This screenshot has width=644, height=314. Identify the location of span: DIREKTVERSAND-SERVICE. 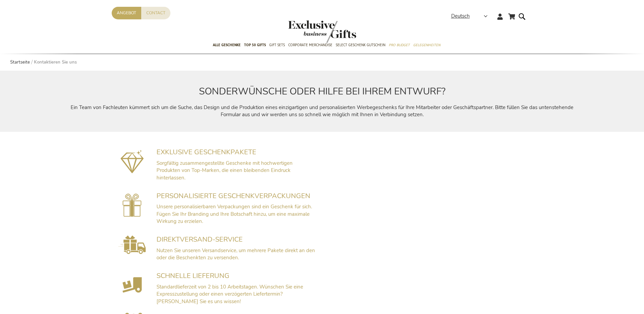
(200, 239).